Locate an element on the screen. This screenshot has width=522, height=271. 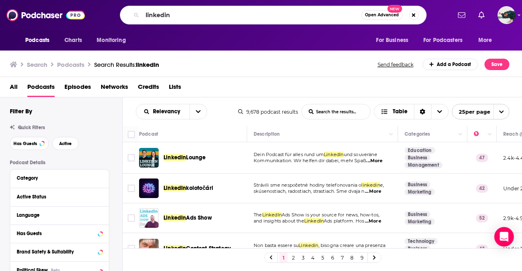
h3: Search is located at coordinates (37, 64).